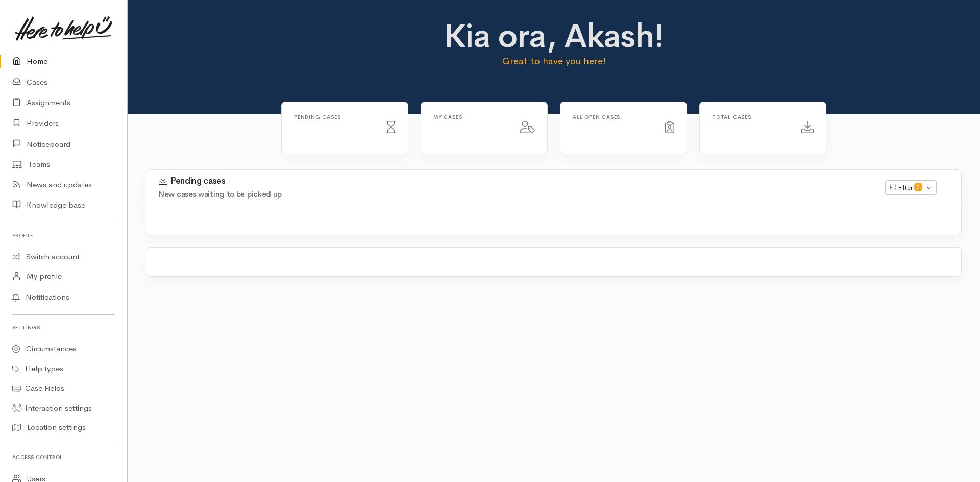 The image size is (980, 482). Describe the element at coordinates (750, 117) in the screenshot. I see `h6: Total cases` at that location.